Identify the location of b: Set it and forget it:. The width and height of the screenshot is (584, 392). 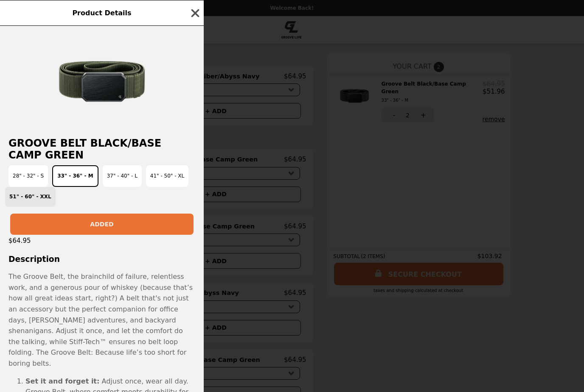
(62, 381).